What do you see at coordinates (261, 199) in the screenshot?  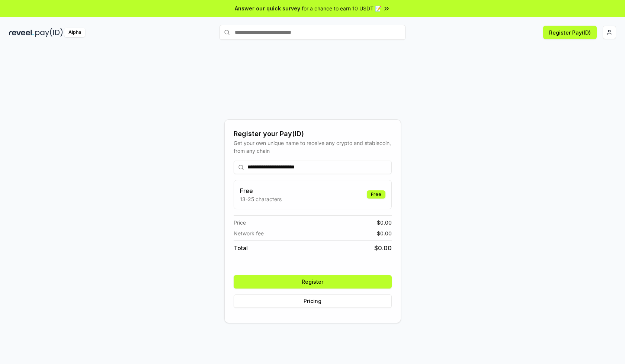 I see `p: 13-25 characters` at bounding box center [261, 199].